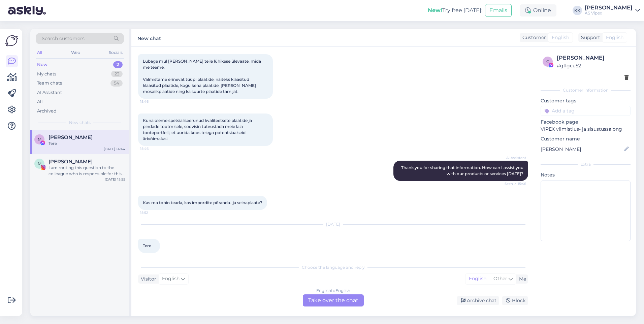  What do you see at coordinates (80, 123) in the screenshot?
I see `span: New chats` at bounding box center [80, 123].